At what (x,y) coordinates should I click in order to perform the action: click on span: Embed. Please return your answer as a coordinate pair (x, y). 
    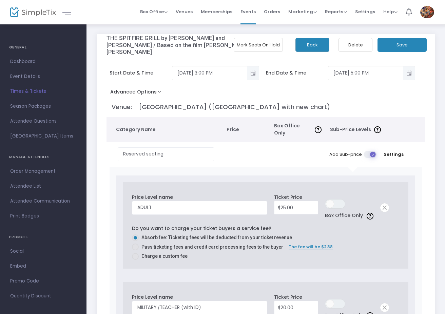
    Looking at the image, I should click on (43, 267).